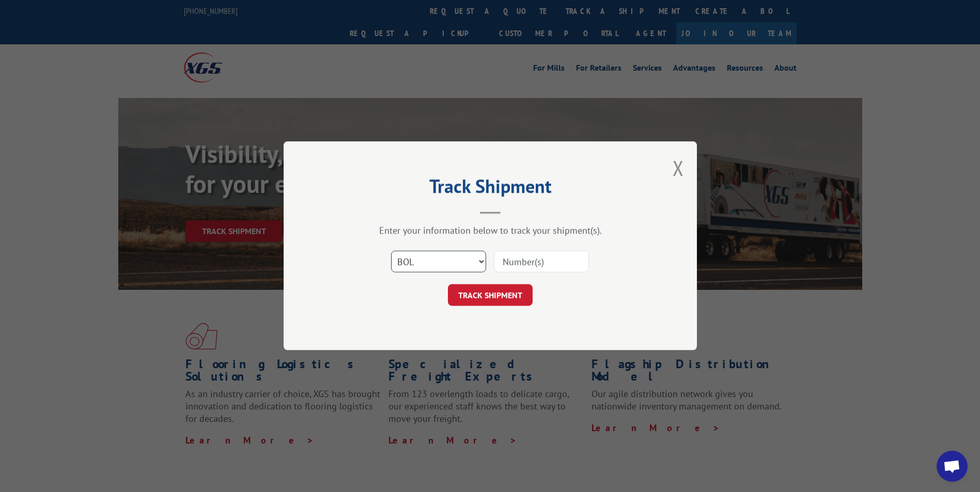 The image size is (980, 492). What do you see at coordinates (490, 231) in the screenshot?
I see `div: Enter your information below to track your shipment(s).` at bounding box center [490, 231].